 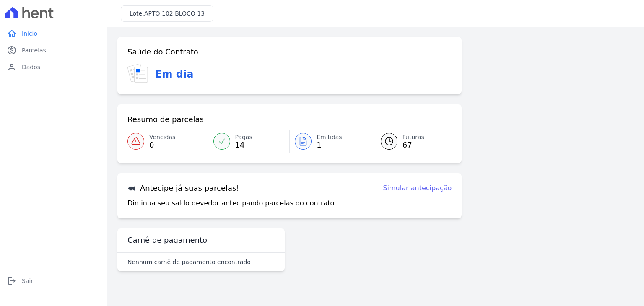 I want to click on a: Pagas 14, so click(x=249, y=142).